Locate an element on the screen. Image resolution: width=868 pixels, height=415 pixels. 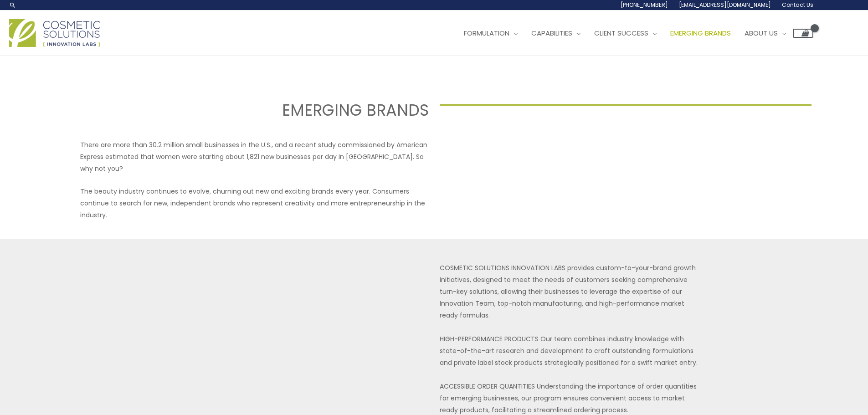
a: About Us is located at coordinates (765, 33).